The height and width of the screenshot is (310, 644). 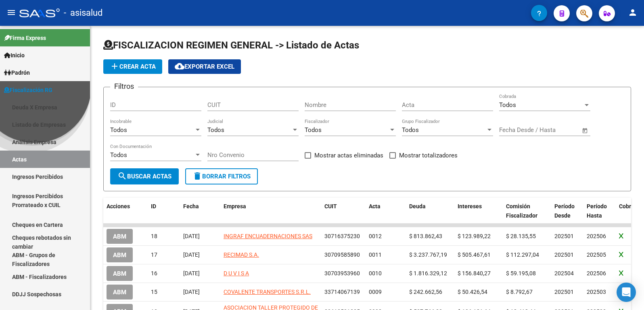 I want to click on mat-icon: menu, so click(x=11, y=13).